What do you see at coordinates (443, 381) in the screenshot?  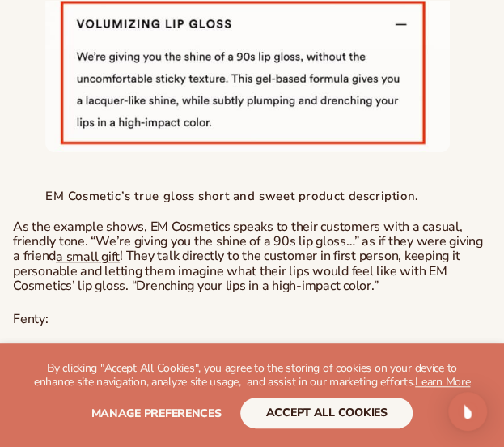 I see `a: Learn More` at bounding box center [443, 381].